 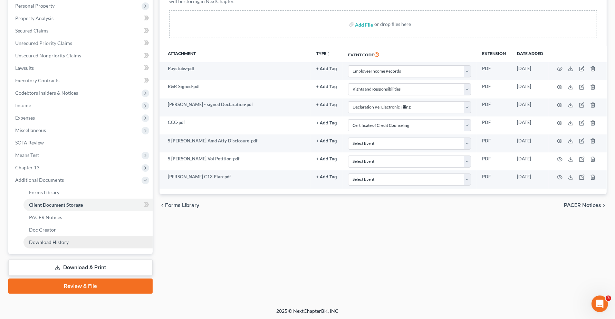 I want to click on a: Client Document Storage, so click(x=88, y=205).